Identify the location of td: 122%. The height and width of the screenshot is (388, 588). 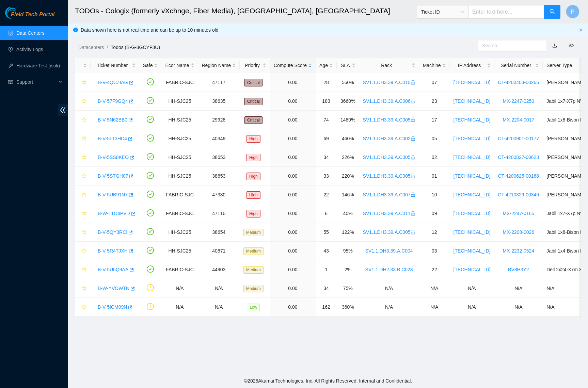
(348, 232).